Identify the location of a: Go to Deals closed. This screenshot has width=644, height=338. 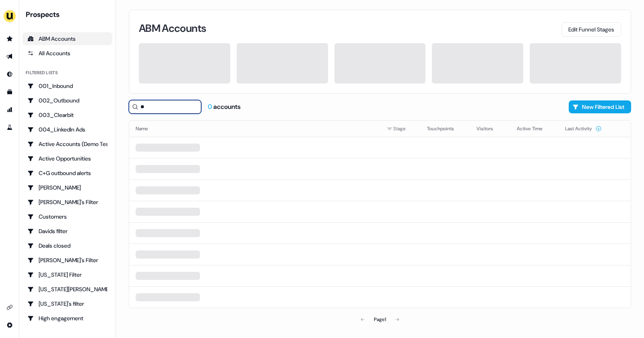
(67, 246).